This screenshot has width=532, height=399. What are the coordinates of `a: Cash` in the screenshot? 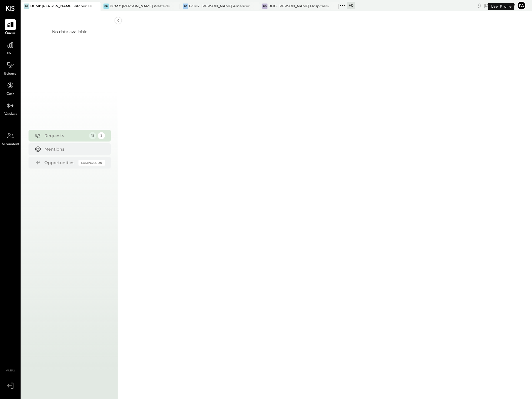 It's located at (10, 88).